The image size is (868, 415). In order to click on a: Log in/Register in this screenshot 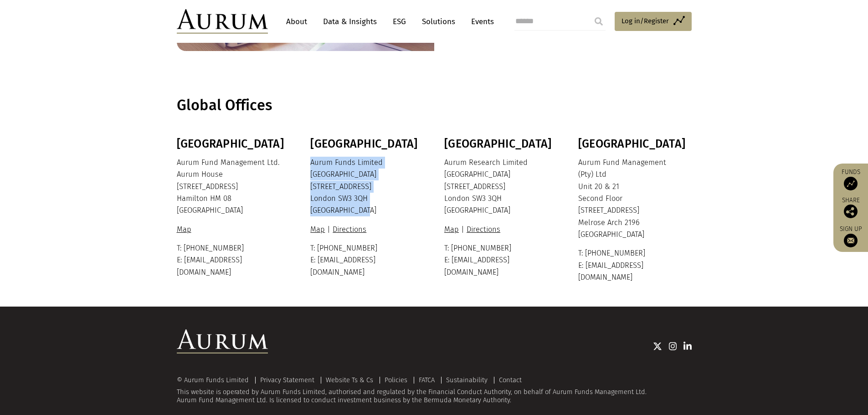, I will do `click(652, 22)`.